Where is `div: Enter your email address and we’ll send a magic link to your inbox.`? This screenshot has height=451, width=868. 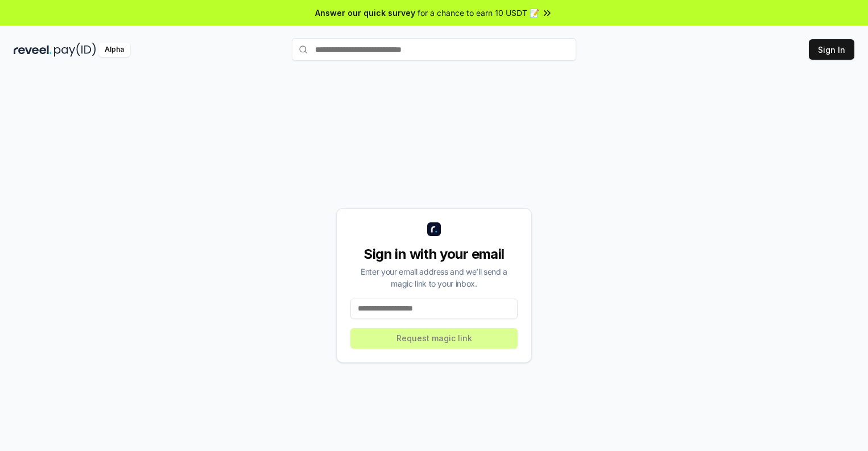
div: Enter your email address and we’ll send a magic link to your inbox. is located at coordinates (434, 278).